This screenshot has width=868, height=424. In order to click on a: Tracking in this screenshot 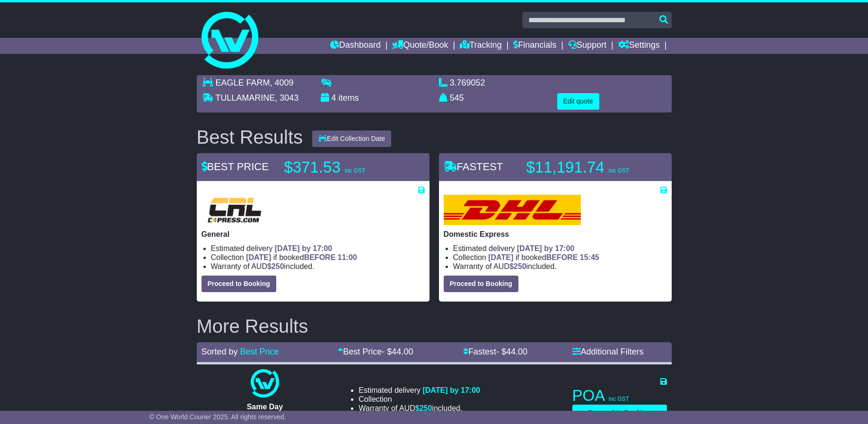, I will do `click(480, 46)`.